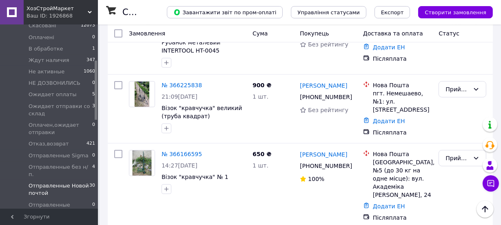 The height and width of the screenshot is (225, 501). Describe the element at coordinates (92, 190) in the screenshot. I see `span: 30` at that location.